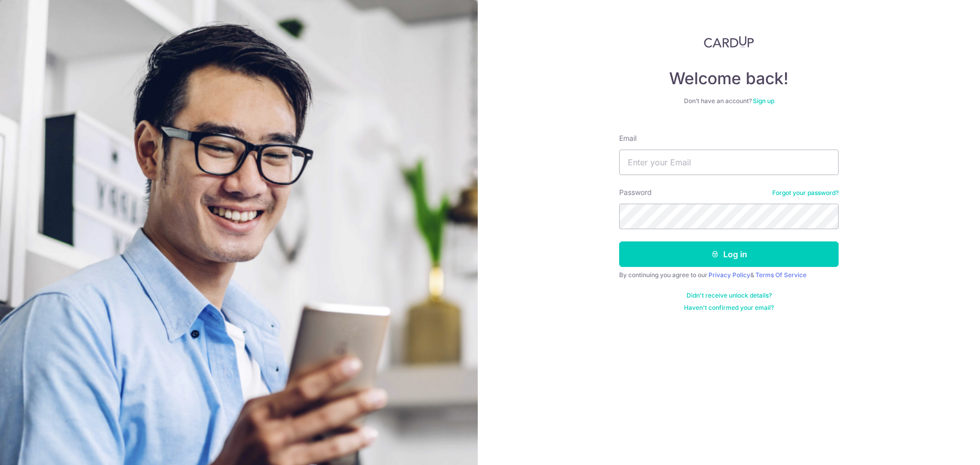 This screenshot has height=465, width=980. What do you see at coordinates (729, 42) in the screenshot?
I see `img: CardUp Logo` at bounding box center [729, 42].